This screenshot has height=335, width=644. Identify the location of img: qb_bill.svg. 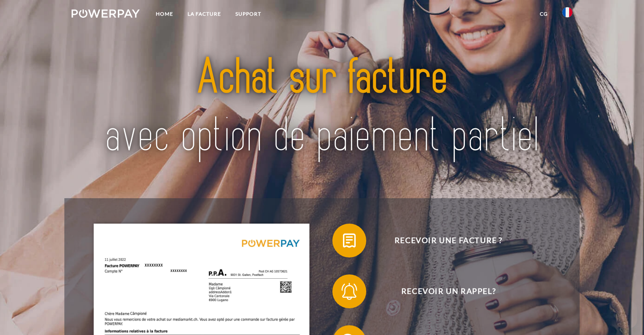
(349, 241).